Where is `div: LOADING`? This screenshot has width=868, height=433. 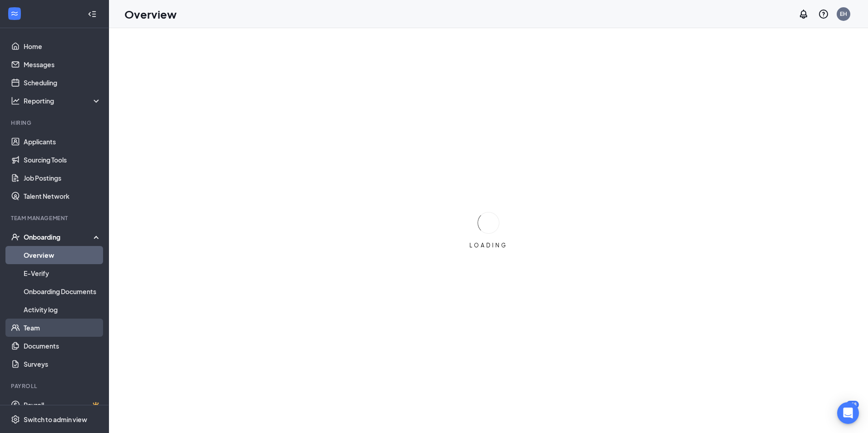
div: LOADING is located at coordinates (488, 245).